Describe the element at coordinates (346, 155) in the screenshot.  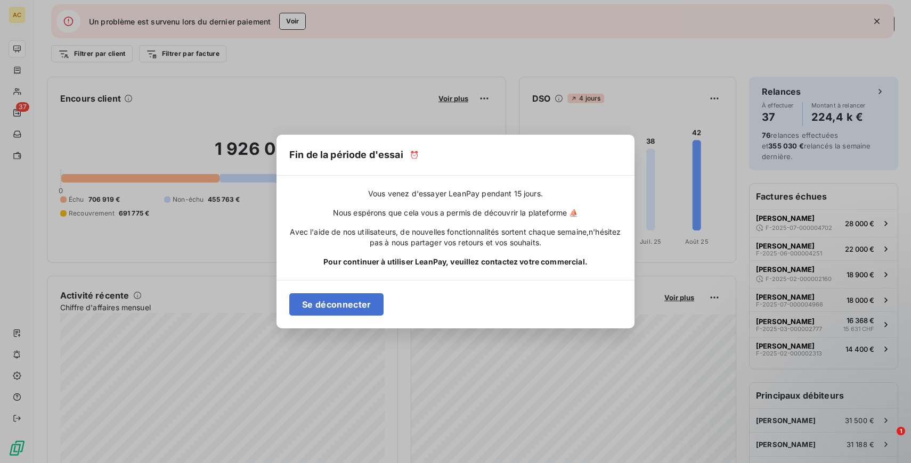
I see `h5: Fin de la période d'essai` at that location.